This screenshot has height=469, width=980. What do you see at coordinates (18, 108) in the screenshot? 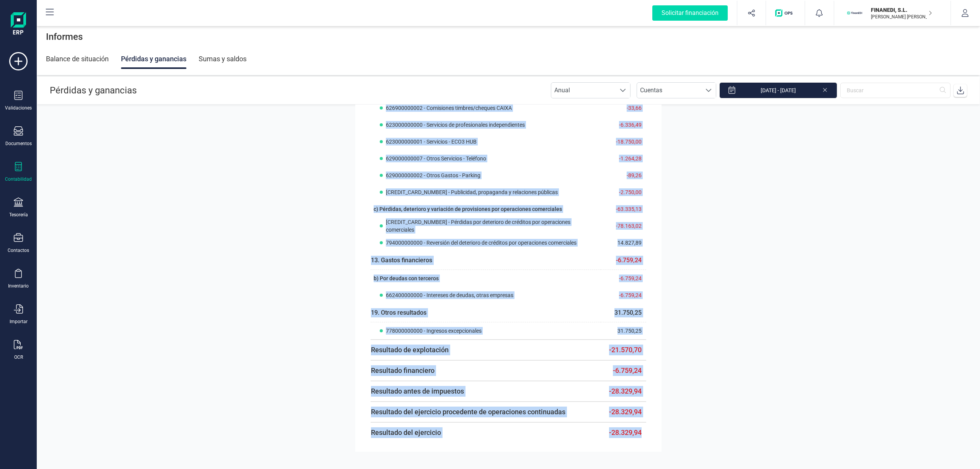
I see `div: Validaciones` at bounding box center [18, 108].